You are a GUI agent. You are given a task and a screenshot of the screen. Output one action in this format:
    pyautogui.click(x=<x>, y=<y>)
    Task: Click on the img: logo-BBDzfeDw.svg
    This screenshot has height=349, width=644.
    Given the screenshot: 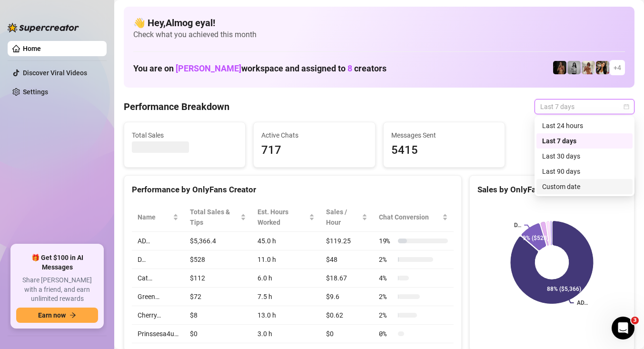 What is the action you would take?
    pyautogui.click(x=43, y=28)
    